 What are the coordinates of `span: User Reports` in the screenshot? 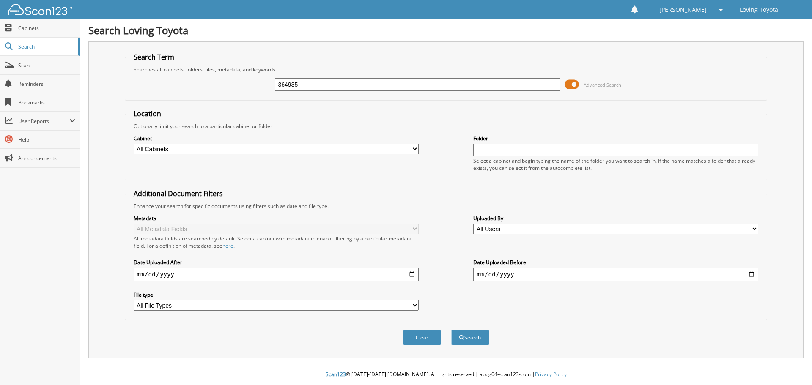 It's located at (44, 121).